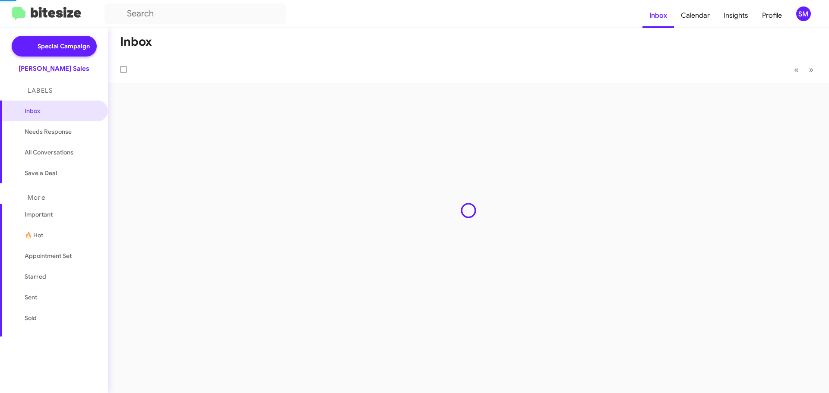 Image resolution: width=829 pixels, height=393 pixels. What do you see at coordinates (54, 46) in the screenshot?
I see `a: Special Campaign` at bounding box center [54, 46].